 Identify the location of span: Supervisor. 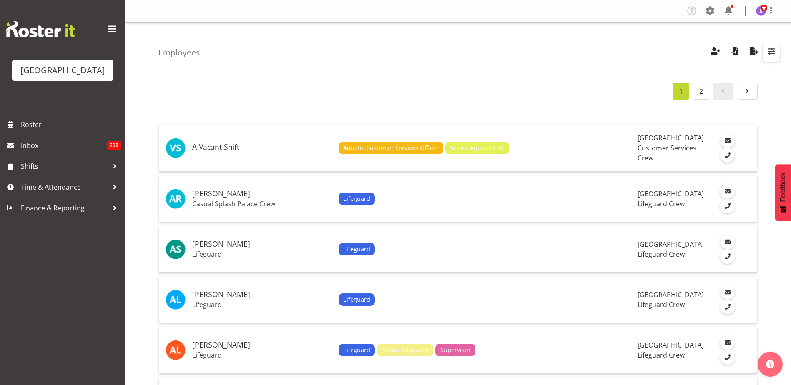
(456, 350).